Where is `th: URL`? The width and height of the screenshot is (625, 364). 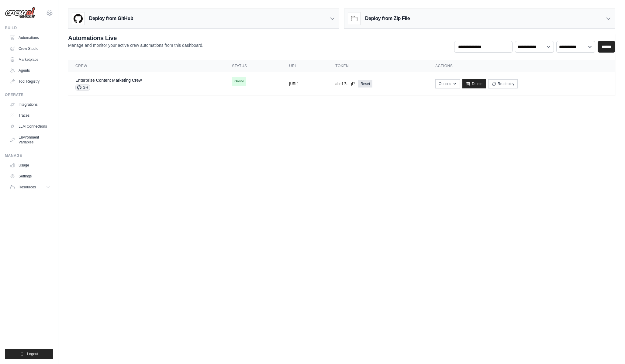 th: URL is located at coordinates (305, 66).